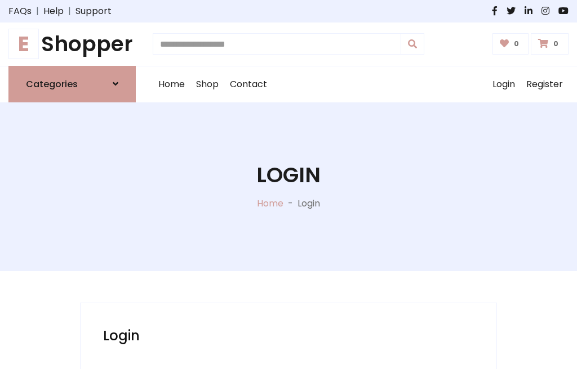 This screenshot has height=369, width=577. What do you see at coordinates (544, 84) in the screenshot?
I see `a: Register` at bounding box center [544, 84].